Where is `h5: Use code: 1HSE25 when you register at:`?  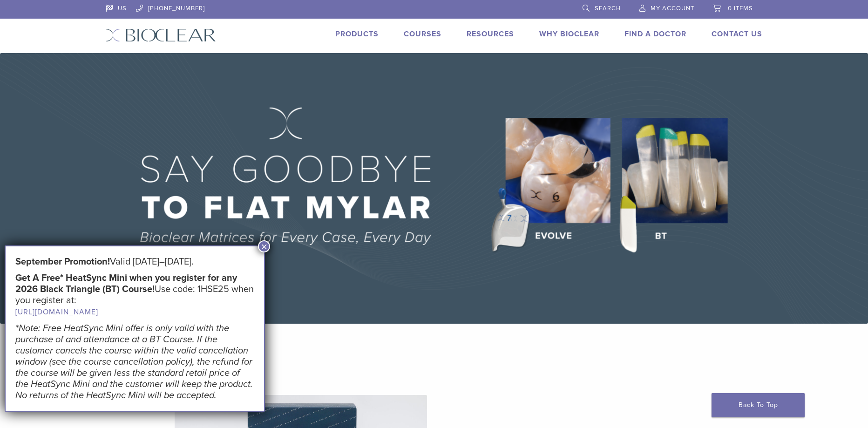 h5: Use code: 1HSE25 when you register at: is located at coordinates (135, 295).